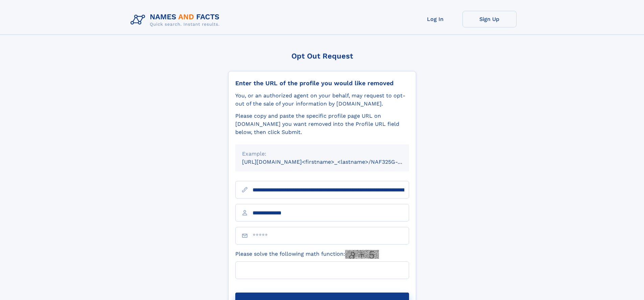  I want to click on label: Please solve the following math function:, so click(307, 254).